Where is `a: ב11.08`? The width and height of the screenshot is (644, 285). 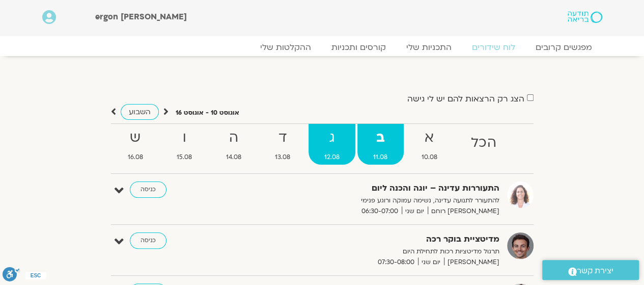 a: ב11.08 is located at coordinates (380, 144).